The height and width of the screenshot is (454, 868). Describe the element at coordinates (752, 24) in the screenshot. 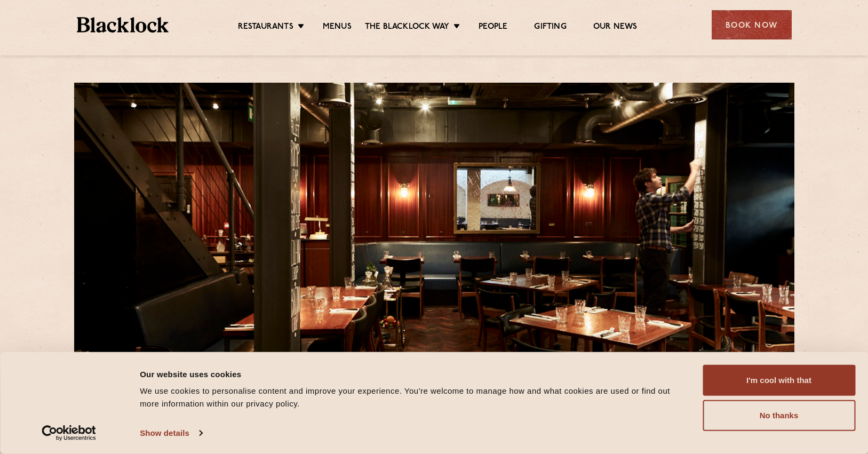

I see `div: Book Now` at that location.